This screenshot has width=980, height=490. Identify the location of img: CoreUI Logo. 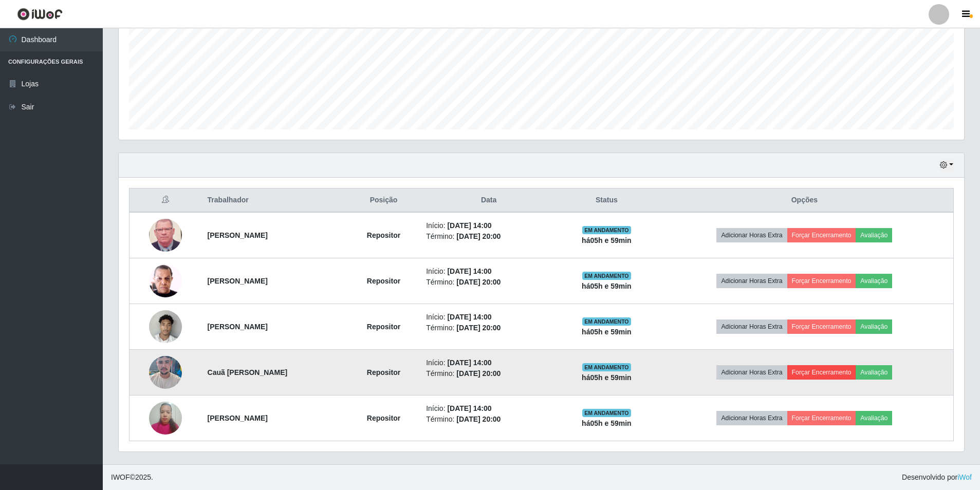
(40, 14).